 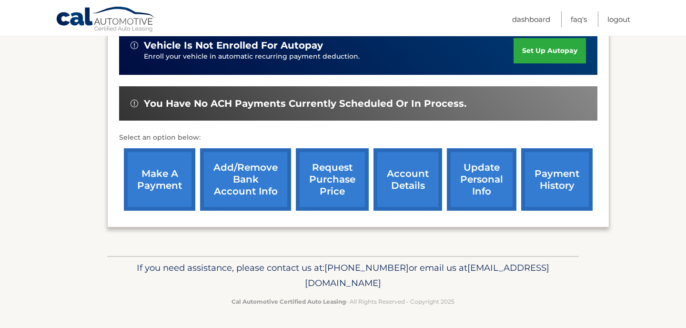 I want to click on strong: Cal Automotive Certified Auto Leasing, so click(x=289, y=301).